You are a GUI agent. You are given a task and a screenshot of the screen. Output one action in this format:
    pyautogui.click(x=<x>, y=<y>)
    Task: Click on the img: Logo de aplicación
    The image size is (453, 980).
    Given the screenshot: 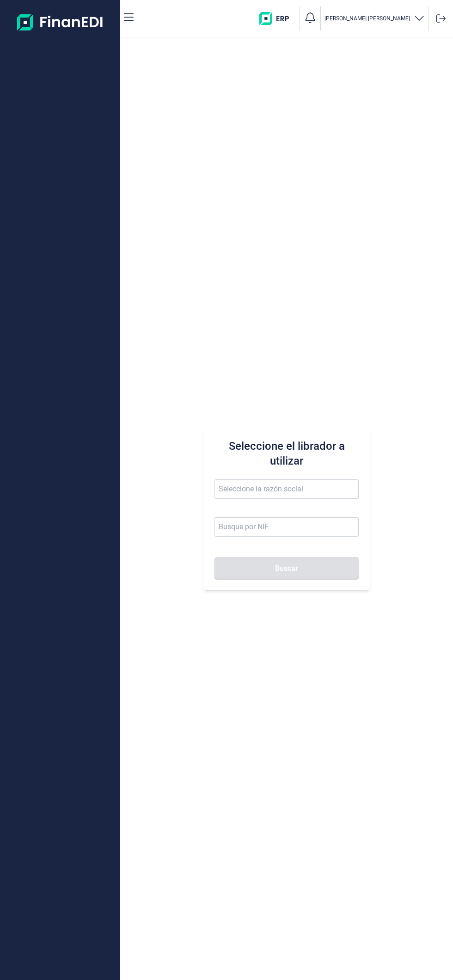 What is the action you would take?
    pyautogui.click(x=60, y=22)
    